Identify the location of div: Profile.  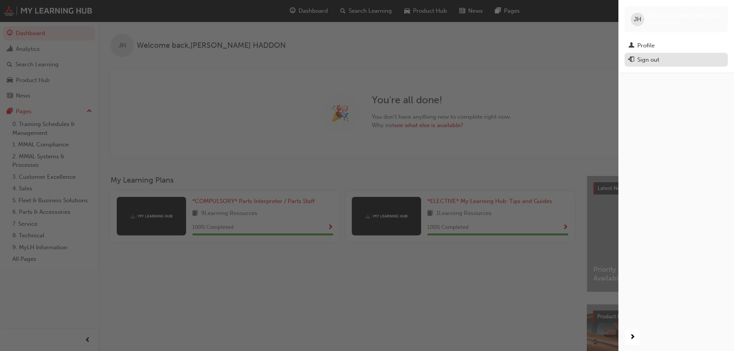
(646, 45).